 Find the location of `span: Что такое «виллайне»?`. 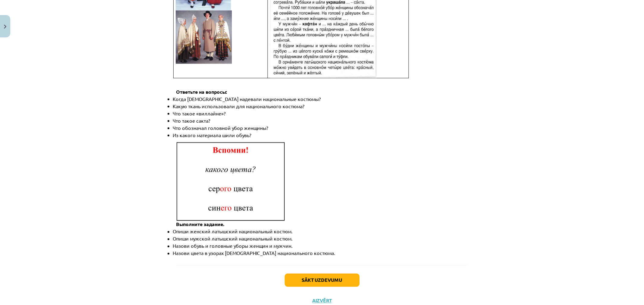

span: Что такое «виллайне»? is located at coordinates (199, 113).